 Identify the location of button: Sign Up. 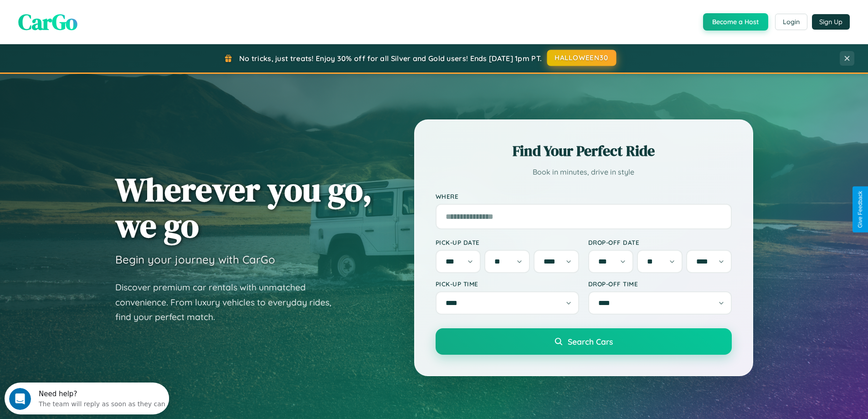
(831, 22).